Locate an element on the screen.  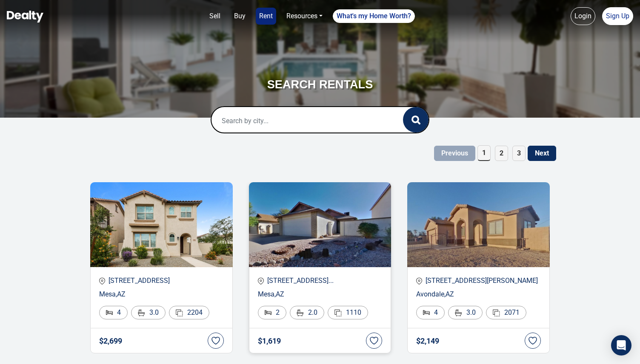
h3: SEARCH RENTALS is located at coordinates (320, 84).